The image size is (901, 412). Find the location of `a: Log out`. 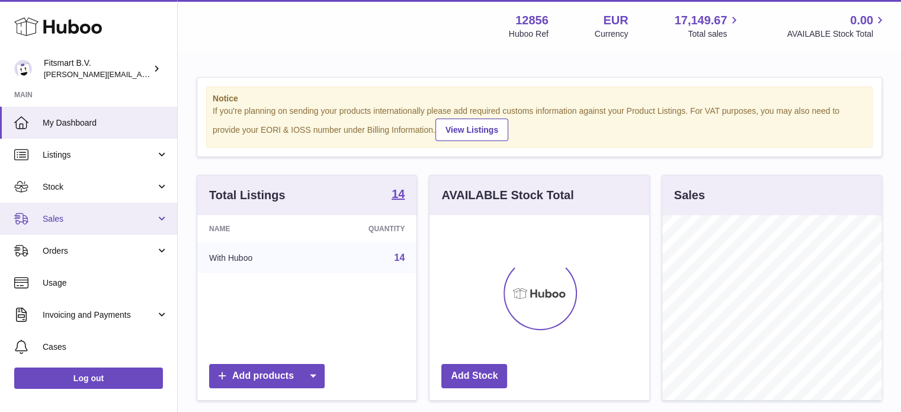

a: Log out is located at coordinates (88, 378).